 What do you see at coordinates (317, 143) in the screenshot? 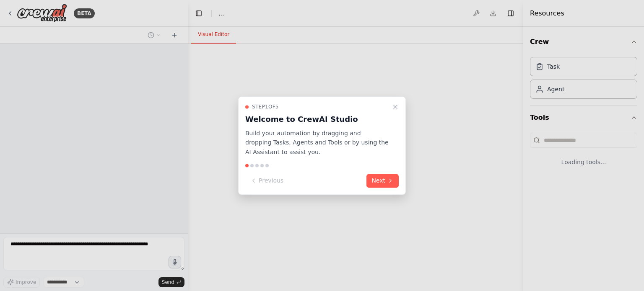
I see `p: Build your automation by dragging and dropping Tasks, Agents and Tools or by using the AI Assista...` at bounding box center [317, 143].